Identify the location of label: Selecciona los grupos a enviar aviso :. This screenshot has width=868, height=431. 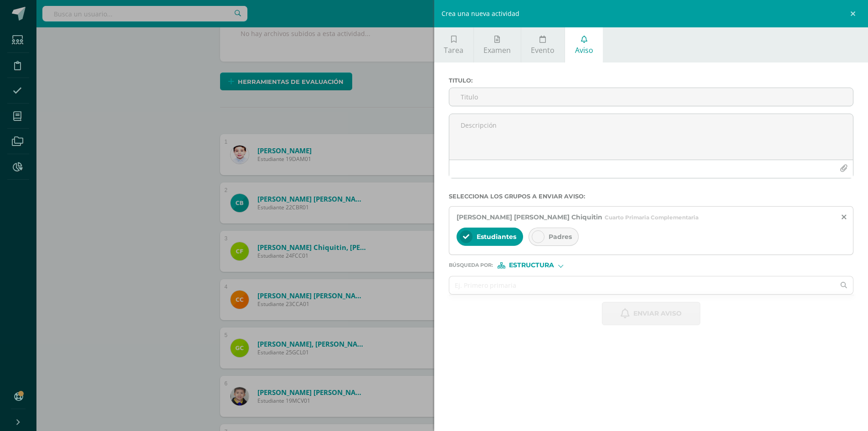
(651, 196).